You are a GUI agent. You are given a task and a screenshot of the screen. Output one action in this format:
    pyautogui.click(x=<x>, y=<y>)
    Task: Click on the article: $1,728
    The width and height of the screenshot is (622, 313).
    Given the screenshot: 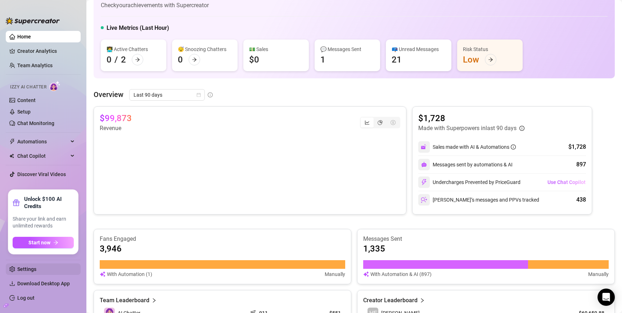 What is the action you would take?
    pyautogui.click(x=471, y=118)
    